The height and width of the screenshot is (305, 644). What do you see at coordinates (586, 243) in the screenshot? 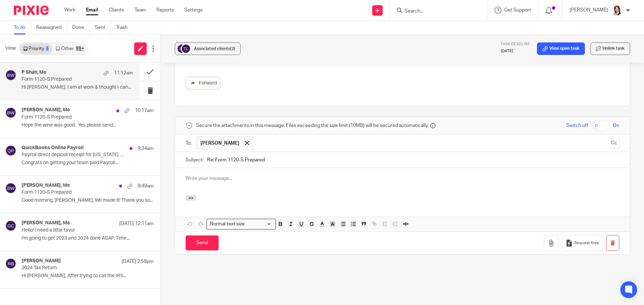
I see `span: Request files` at bounding box center [586, 243].